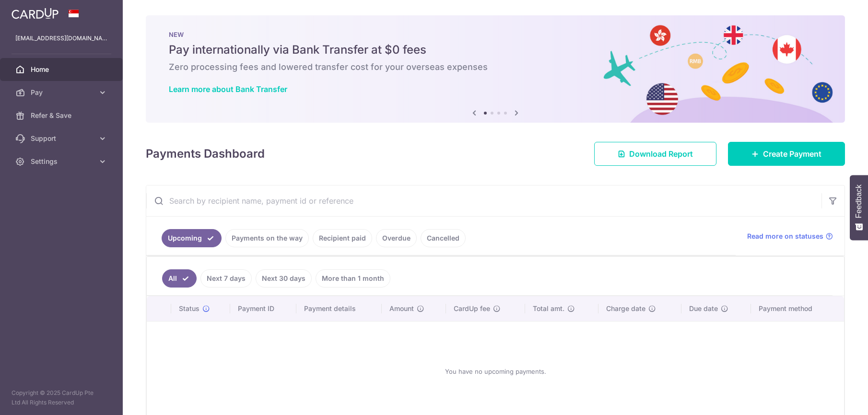 The height and width of the screenshot is (415, 868). I want to click on span: CardUp fee, so click(472, 309).